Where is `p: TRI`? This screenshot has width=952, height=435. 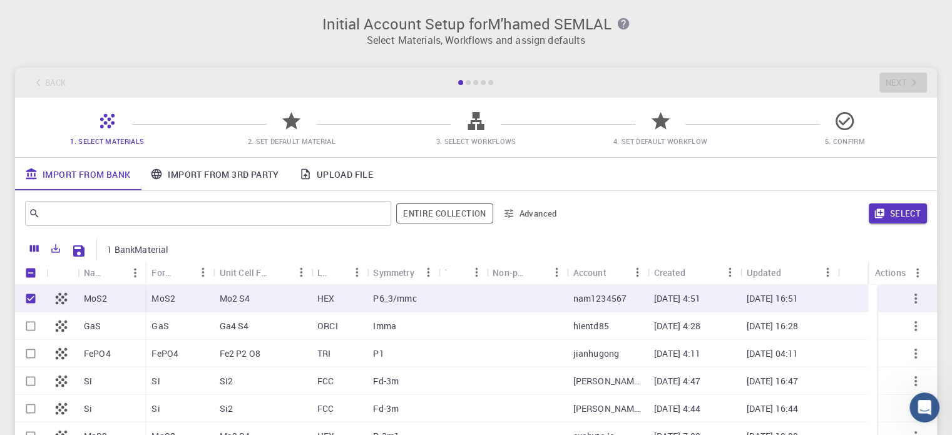
p: TRI is located at coordinates (324, 354).